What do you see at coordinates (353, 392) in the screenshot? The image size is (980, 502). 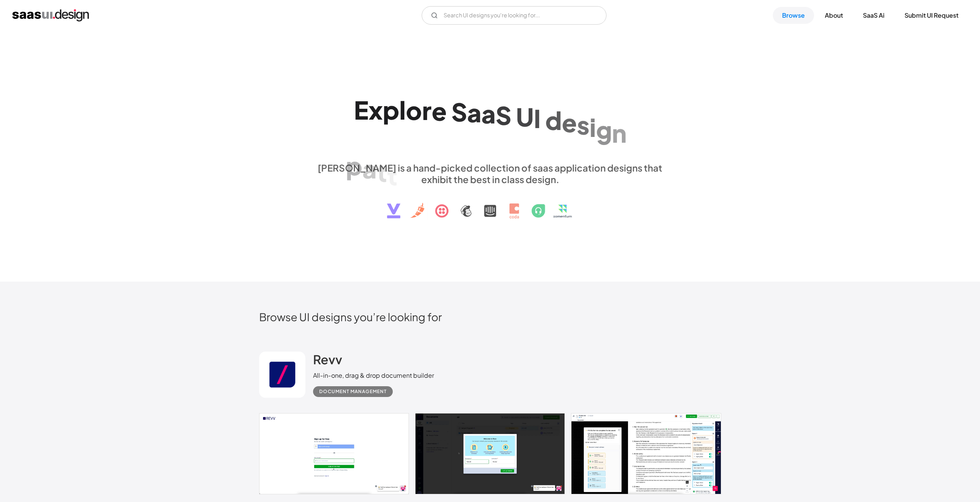 I see `div: Document Management` at bounding box center [353, 392].